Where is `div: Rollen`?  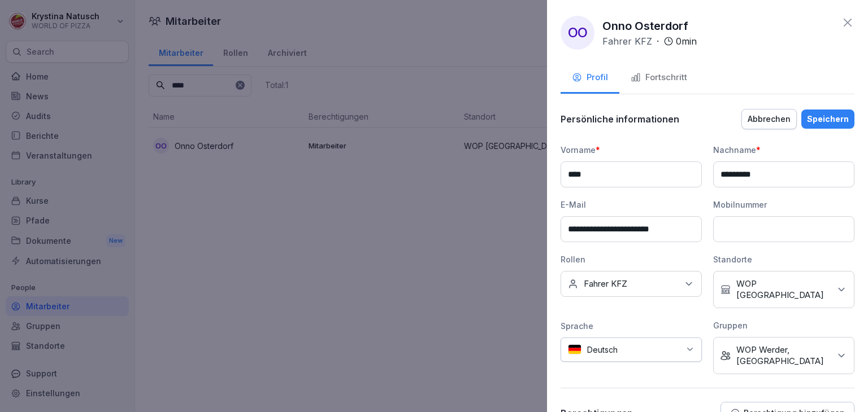
div: Rollen is located at coordinates (631, 259).